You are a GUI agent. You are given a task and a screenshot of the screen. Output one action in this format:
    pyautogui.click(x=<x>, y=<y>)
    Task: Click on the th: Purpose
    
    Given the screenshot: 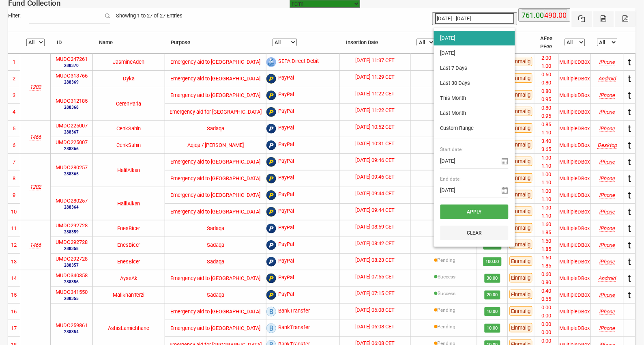 What is the action you would take?
    pyautogui.click(x=216, y=43)
    